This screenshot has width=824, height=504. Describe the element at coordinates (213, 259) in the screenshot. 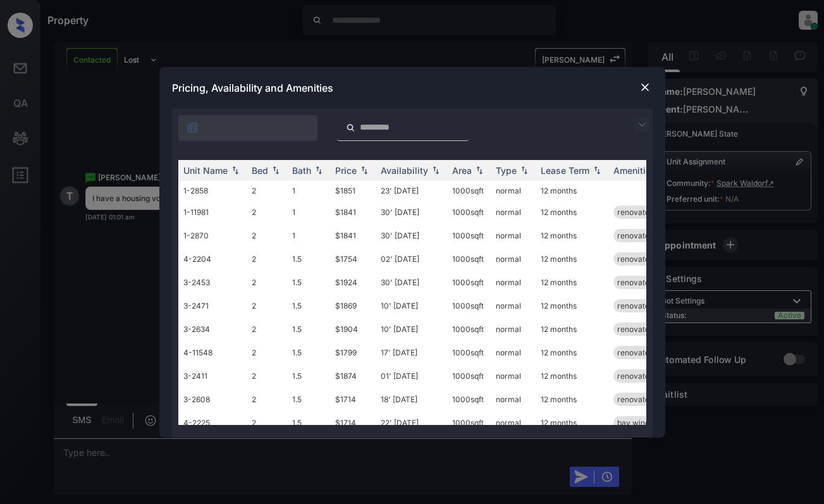

I see `td: 4-2204` at that location.